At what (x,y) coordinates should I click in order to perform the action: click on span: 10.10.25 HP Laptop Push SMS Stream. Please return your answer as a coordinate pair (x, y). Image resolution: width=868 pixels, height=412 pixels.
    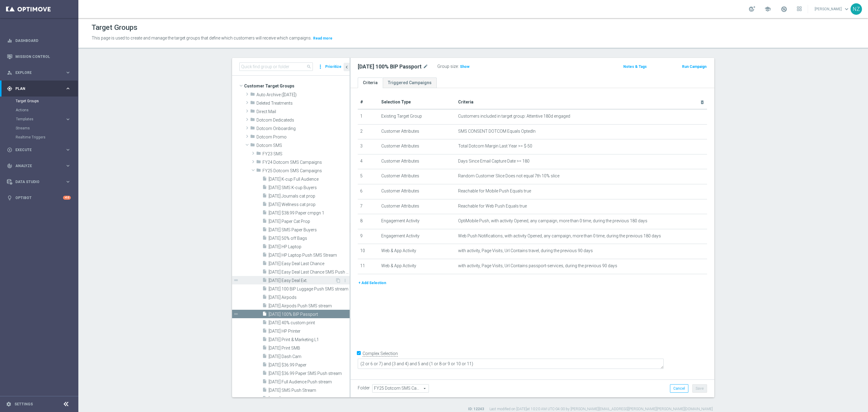
    Looking at the image, I should click on (309, 255).